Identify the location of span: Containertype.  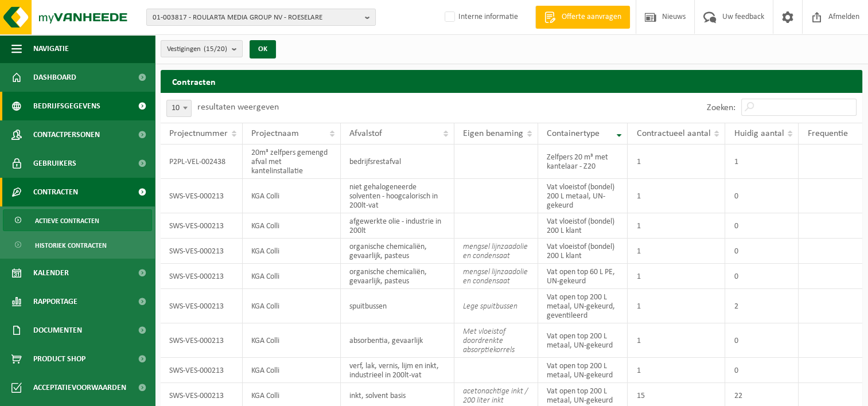
(573, 134).